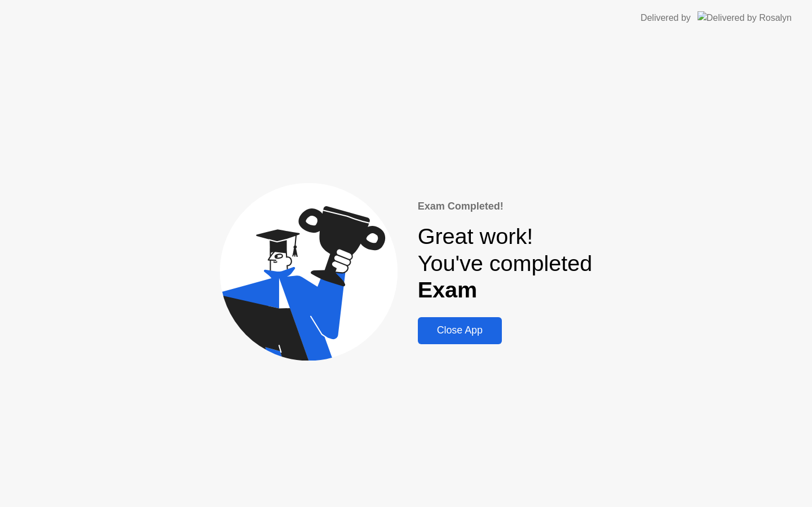 The width and height of the screenshot is (812, 507). What do you see at coordinates (505, 206) in the screenshot?
I see `div: Exam Completed!` at bounding box center [505, 206].